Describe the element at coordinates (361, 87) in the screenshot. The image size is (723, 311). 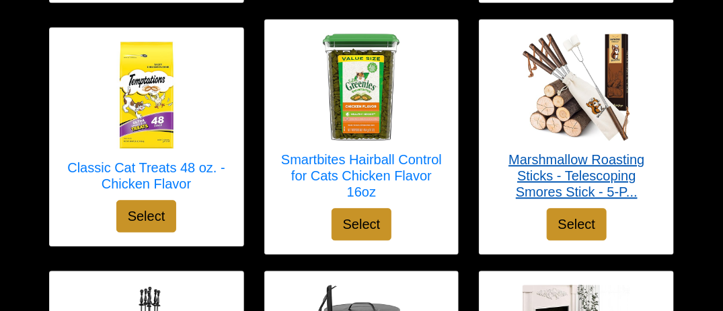
I see `img: Smartbites Hairball Control for Cats Chicken Flavor 16oz` at that location.